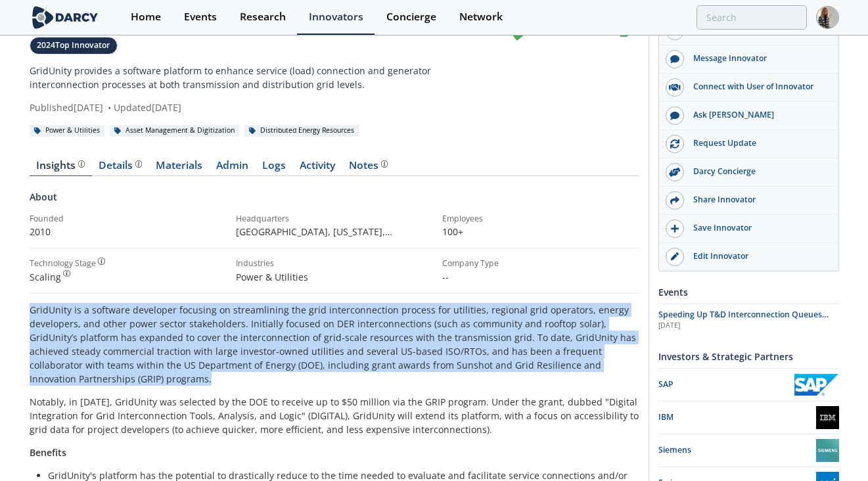 The image size is (868, 481). What do you see at coordinates (334, 264) in the screenshot?
I see `div: Industries` at bounding box center [334, 264].